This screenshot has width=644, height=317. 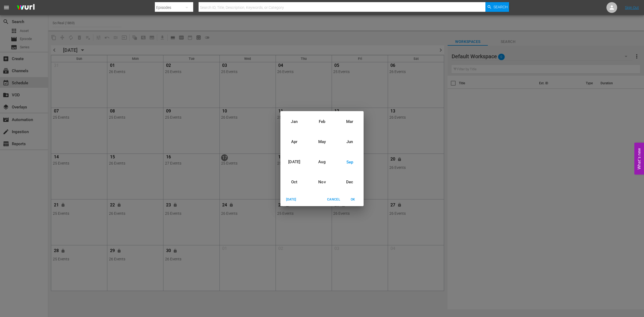 What do you see at coordinates (322, 121) in the screenshot?
I see `div: Feb` at bounding box center [322, 121].